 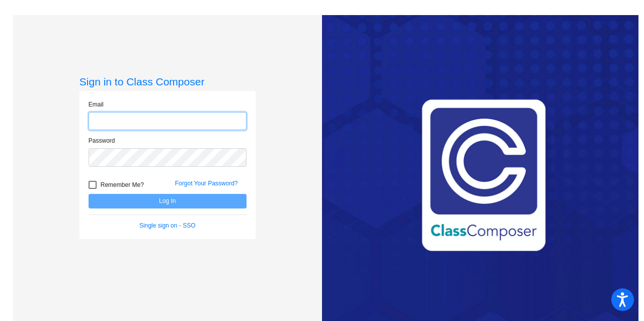 I want to click on a: Single sign on - SSO, so click(x=167, y=226).